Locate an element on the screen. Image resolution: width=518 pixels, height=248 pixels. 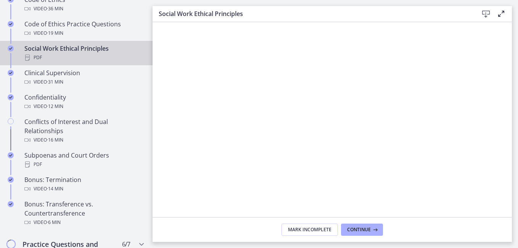
div: Bonus: Termination is located at coordinates (84, 184).